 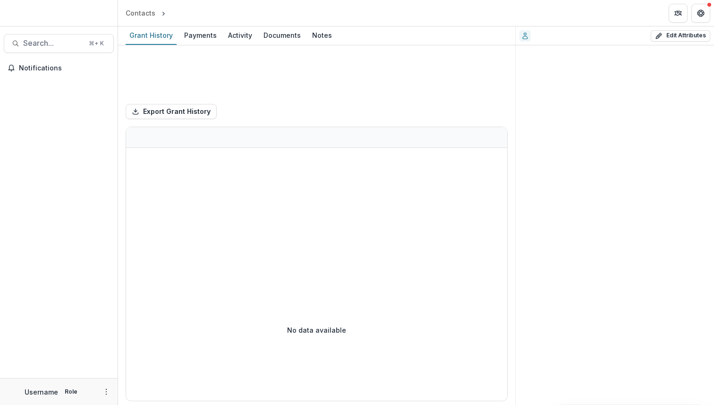 I want to click on p: Role, so click(x=71, y=392).